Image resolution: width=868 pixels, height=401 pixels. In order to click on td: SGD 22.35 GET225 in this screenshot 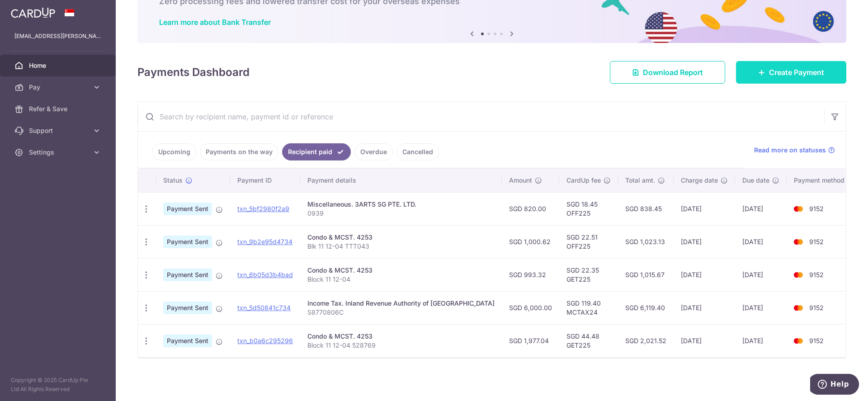, I will do `click(588, 274)`.